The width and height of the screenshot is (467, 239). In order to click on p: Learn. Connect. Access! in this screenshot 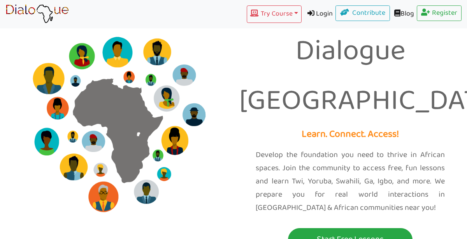, I will do `click(350, 135)`.